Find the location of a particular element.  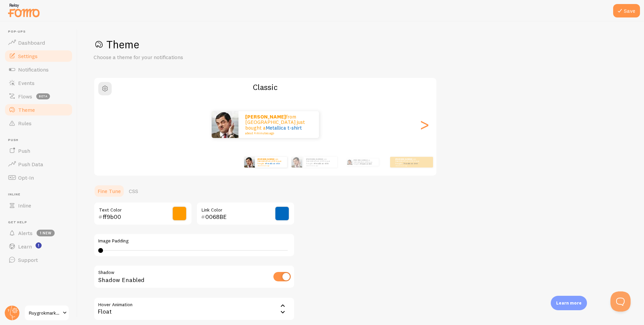

a: Support is located at coordinates (38, 260).